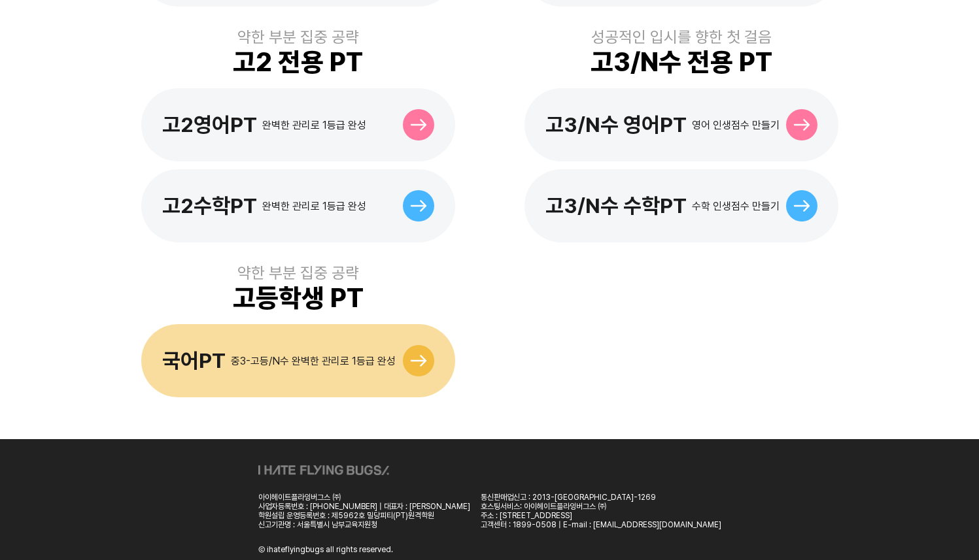 This screenshot has height=560, width=979. I want to click on div: 고2영어PT, so click(209, 125).